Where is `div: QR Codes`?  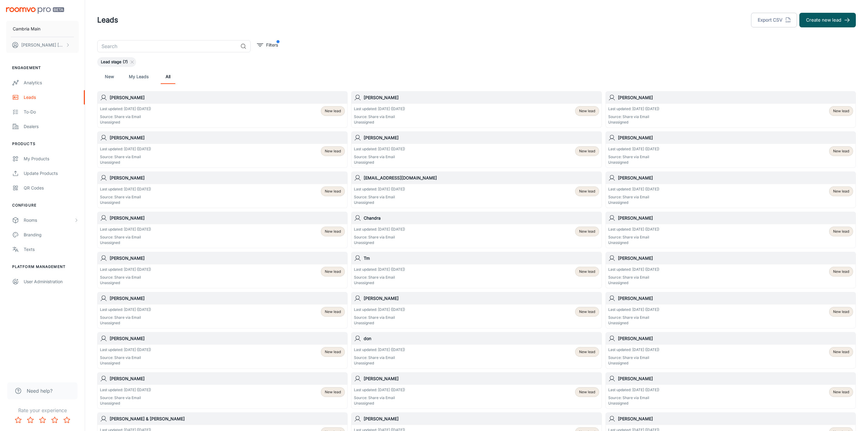
div: QR Codes is located at coordinates (51, 188).